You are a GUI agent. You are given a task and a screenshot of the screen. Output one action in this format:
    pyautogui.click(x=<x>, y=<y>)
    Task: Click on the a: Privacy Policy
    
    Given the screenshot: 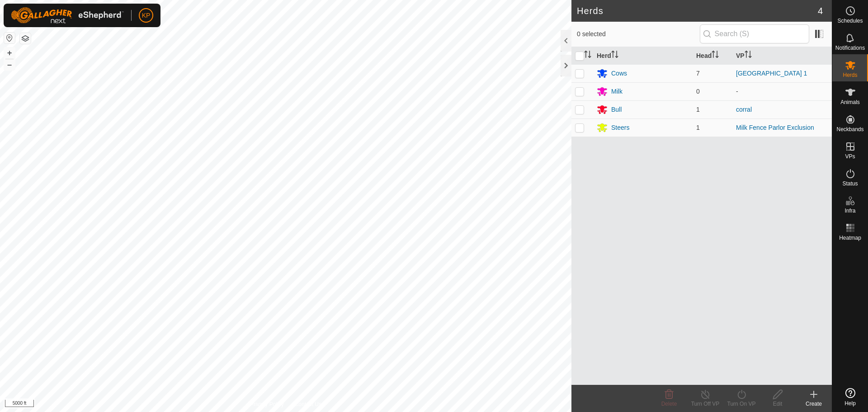 What is the action you would take?
    pyautogui.click(x=267, y=404)
    